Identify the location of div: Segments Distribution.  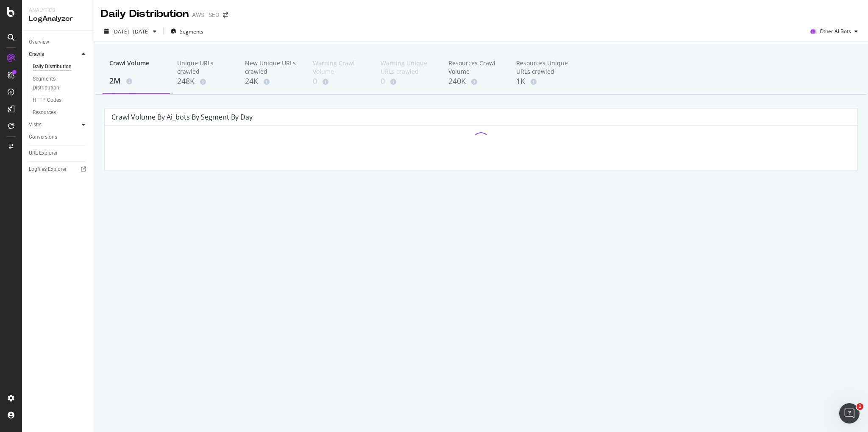
(56, 83).